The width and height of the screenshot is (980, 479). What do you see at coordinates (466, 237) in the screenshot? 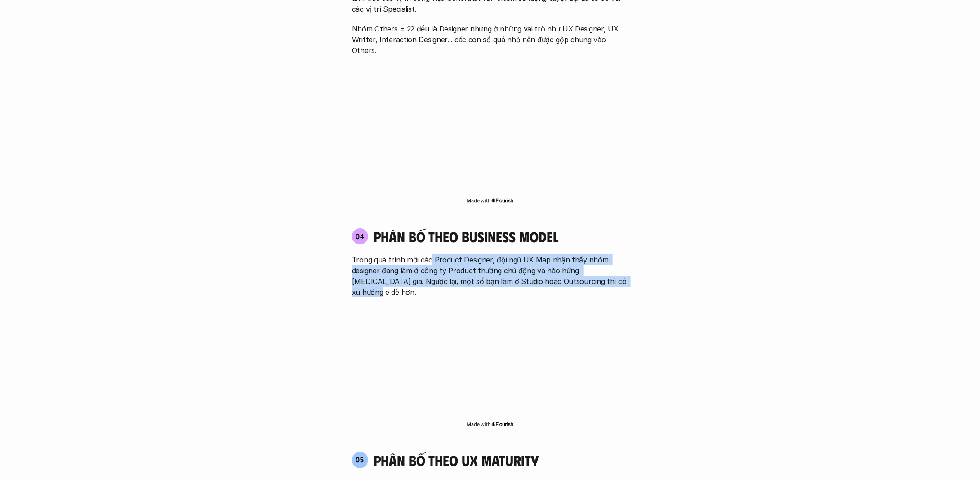
I see `h4: phân bố theo business model` at bounding box center [466, 237].